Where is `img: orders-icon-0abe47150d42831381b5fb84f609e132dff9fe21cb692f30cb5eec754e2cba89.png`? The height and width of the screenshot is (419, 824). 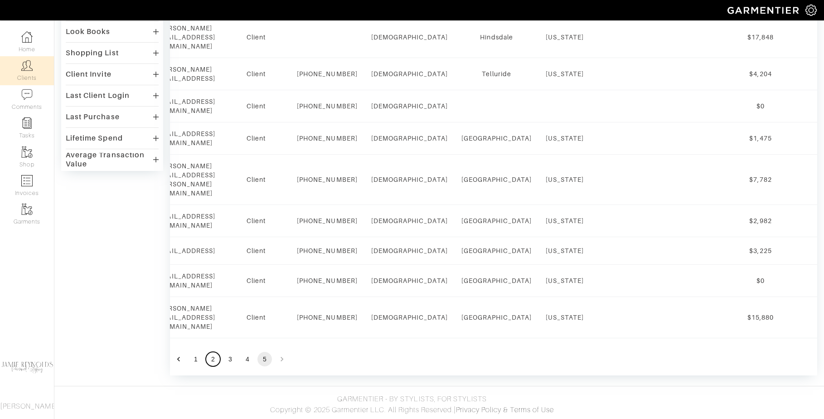
img: orders-icon-0abe47150d42831381b5fb84f609e132dff9fe21cb692f30cb5eec754e2cba89.png is located at coordinates (27, 180).